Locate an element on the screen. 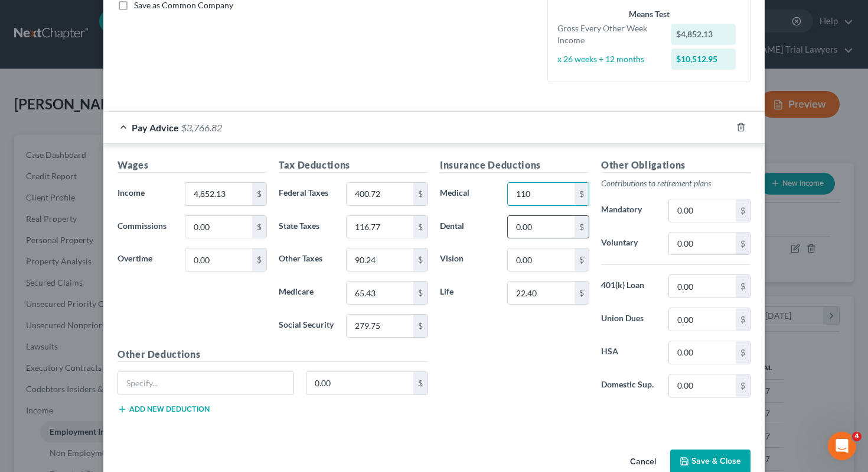 Image resolution: width=868 pixels, height=472 pixels. div: $4,852.13 is located at coordinates (704, 34).